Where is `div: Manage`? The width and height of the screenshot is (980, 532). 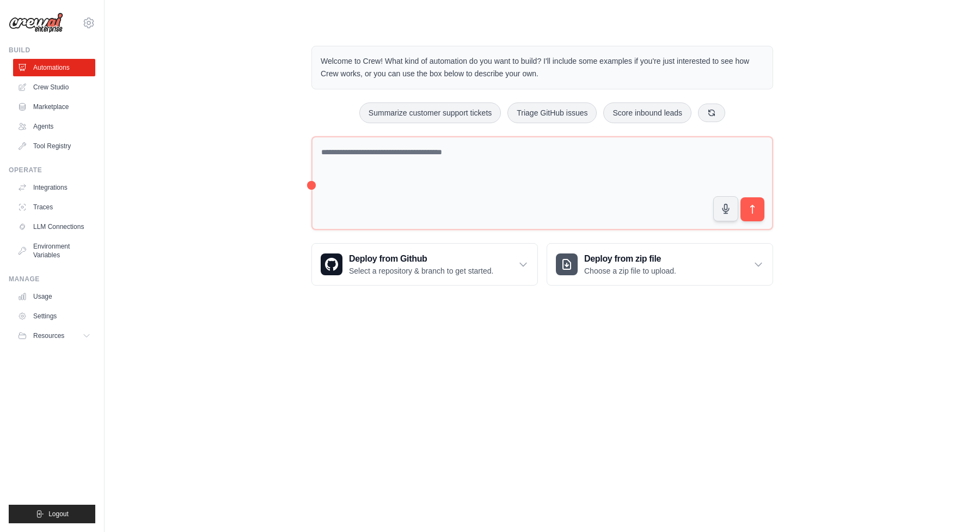
div: Manage is located at coordinates (52, 279).